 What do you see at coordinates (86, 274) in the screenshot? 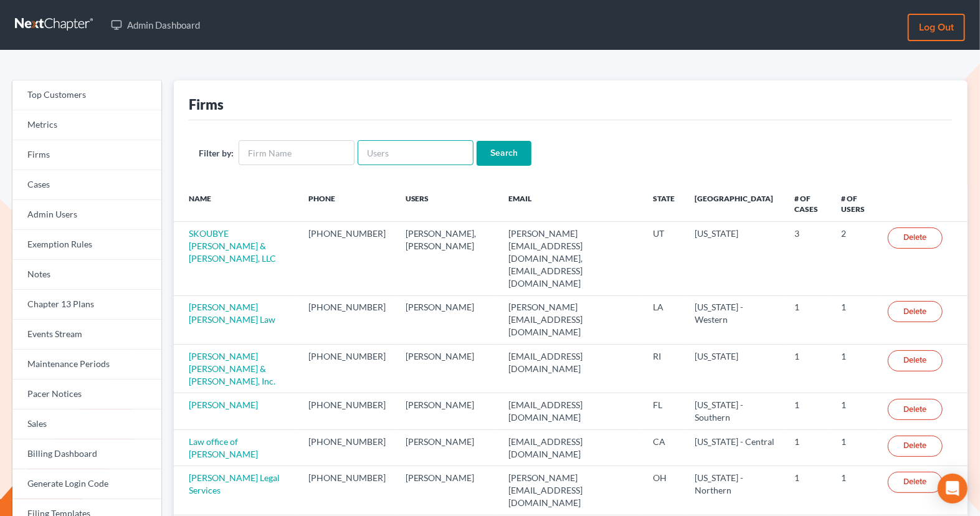
I see `a: Notes` at bounding box center [86, 274].